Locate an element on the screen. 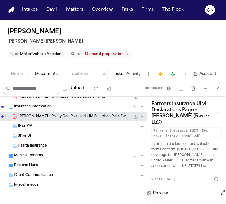 The image size is (226, 204). a: Matters is located at coordinates (75, 10).